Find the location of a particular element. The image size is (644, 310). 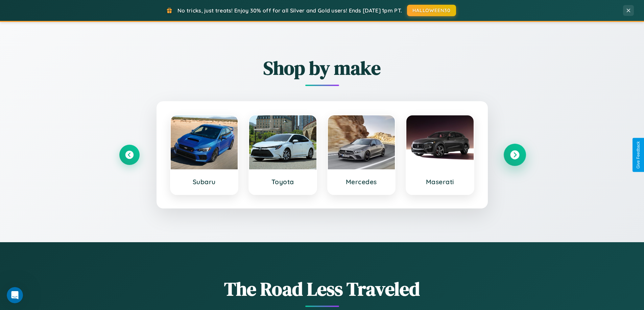

h1: The Road Less Traveled is located at coordinates (322, 289).